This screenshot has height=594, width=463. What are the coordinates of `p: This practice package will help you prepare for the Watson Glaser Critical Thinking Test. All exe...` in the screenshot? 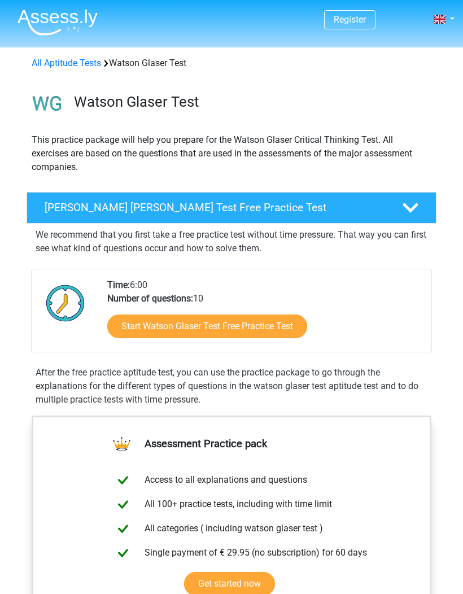 It's located at (231, 153).